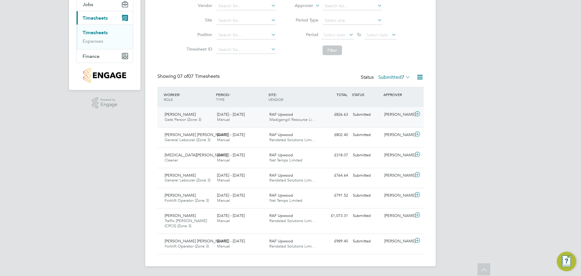 This screenshot has height=276, width=581. What do you see at coordinates (352, 21) in the screenshot?
I see `input: Select one` at bounding box center [352, 21].